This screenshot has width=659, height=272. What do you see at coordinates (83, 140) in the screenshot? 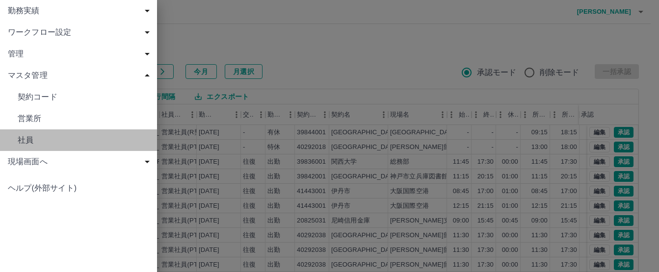
I see `span: 社員` at bounding box center [83, 140].